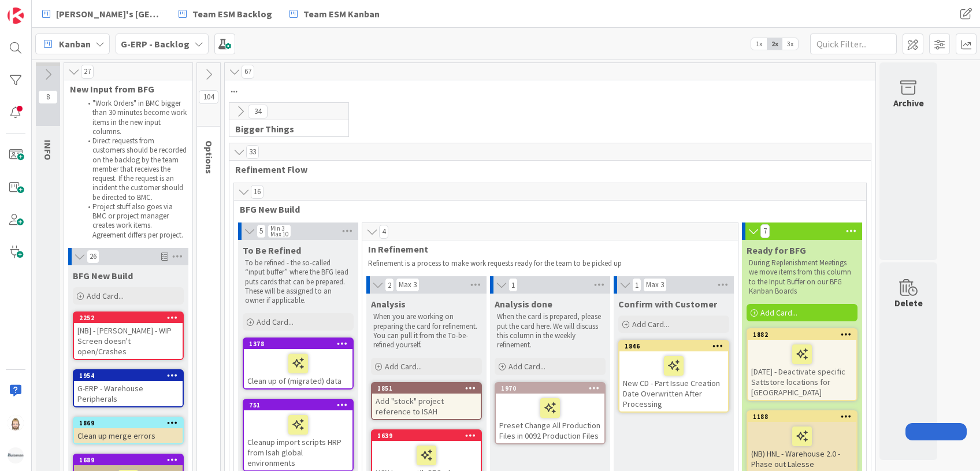  Describe the element at coordinates (277, 228) in the screenshot. I see `div: Min 3` at that location.